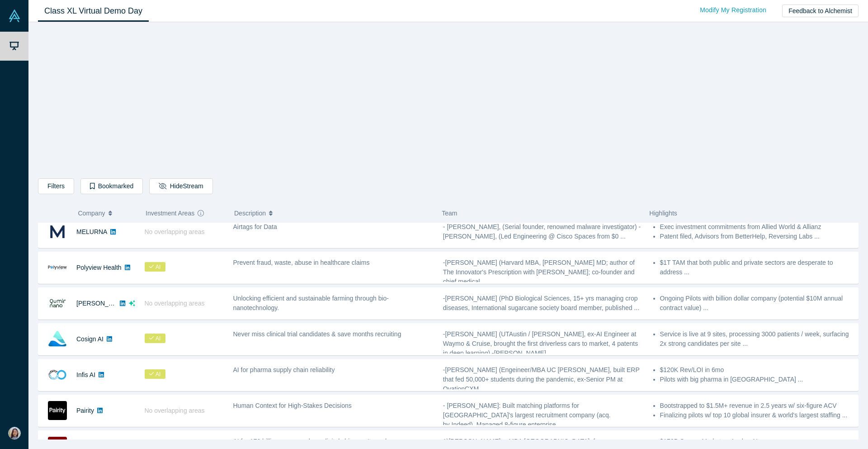 The image size is (868, 449). I want to click on li: $1T TAM that both public and private sectors are desperate to address ..., so click(757, 268).